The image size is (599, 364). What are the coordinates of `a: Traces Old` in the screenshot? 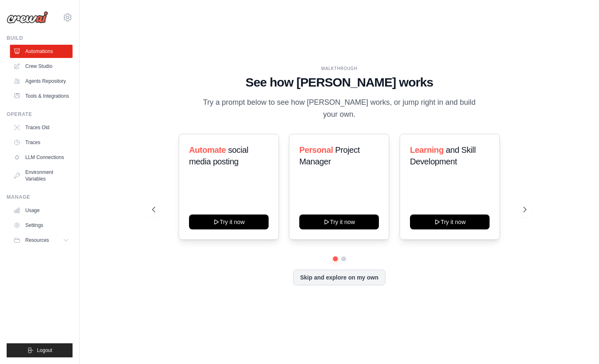 It's located at (41, 128).